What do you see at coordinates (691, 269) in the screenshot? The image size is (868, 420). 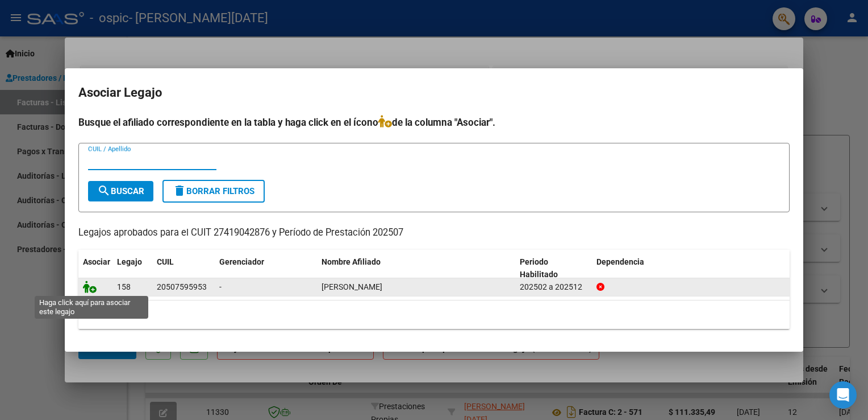 I see `datatable-header-cell: Dependencia` at bounding box center [691, 269].